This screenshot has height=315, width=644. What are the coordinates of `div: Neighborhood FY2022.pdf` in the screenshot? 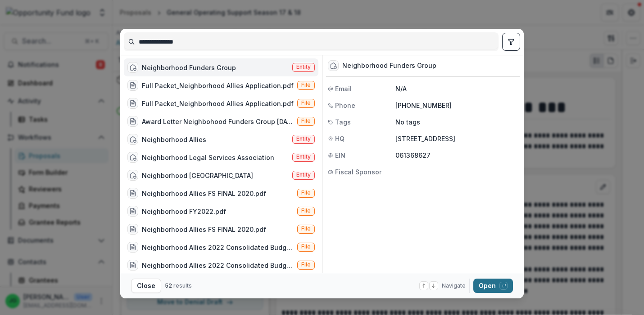 It's located at (184, 211).